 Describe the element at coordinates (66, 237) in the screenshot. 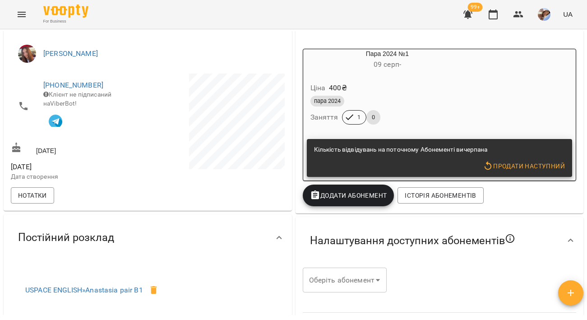

I see `span: Постійний розклад` at that location.